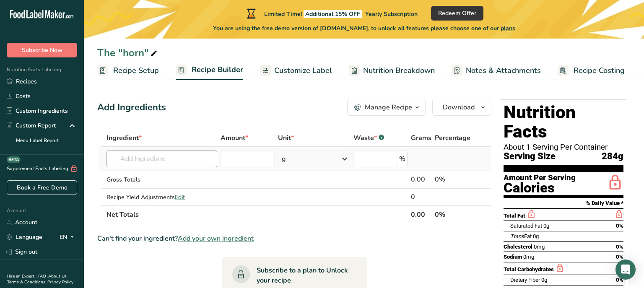 This screenshot has width=644, height=288. What do you see at coordinates (162, 179) in the screenshot?
I see `div: Gross Totals` at bounding box center [162, 179].